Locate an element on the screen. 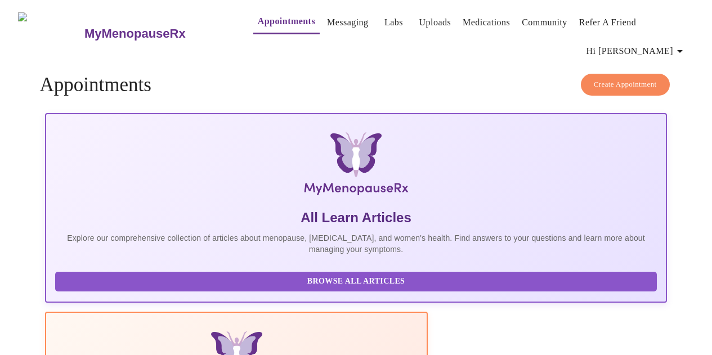 The image size is (712, 355). button: Create Appointment is located at coordinates (626, 84).